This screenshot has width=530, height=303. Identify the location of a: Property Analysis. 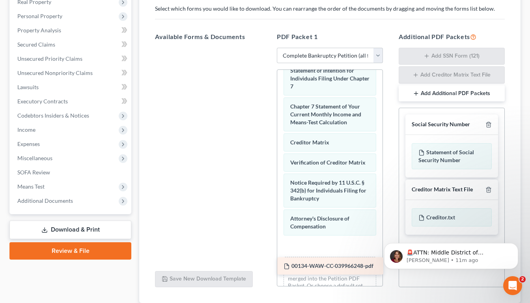
(71, 30).